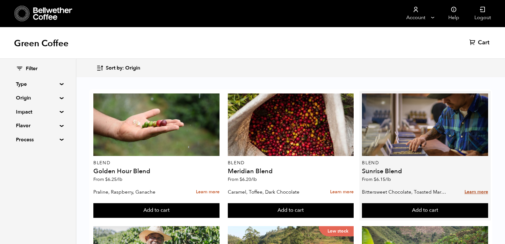  I want to click on span: Sort by: Origin, so click(123, 68).